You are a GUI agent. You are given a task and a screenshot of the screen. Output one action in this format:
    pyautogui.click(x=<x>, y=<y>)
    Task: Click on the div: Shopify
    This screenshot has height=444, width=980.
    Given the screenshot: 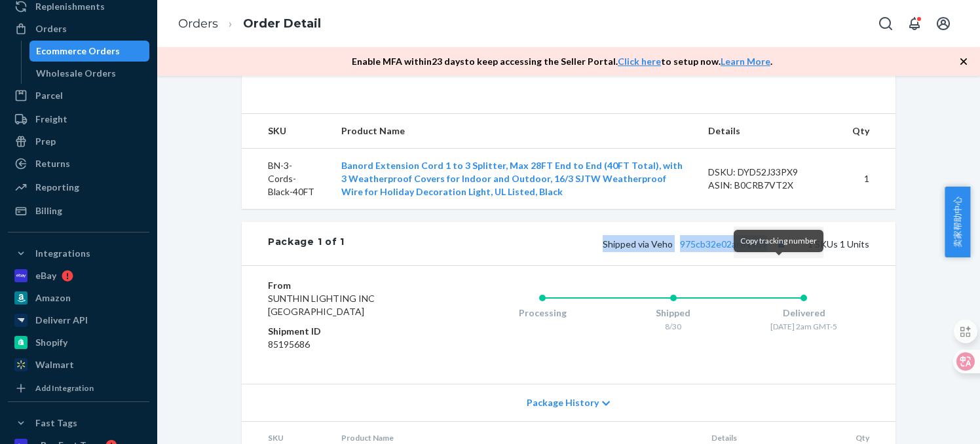 What is the action you would take?
    pyautogui.click(x=51, y=343)
    